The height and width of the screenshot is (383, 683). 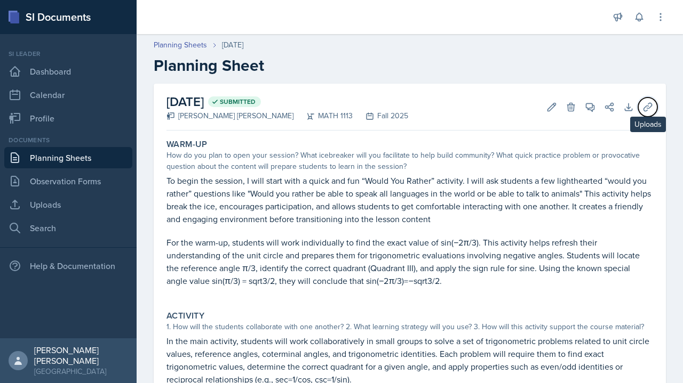 I want to click on label: Warm-Up, so click(x=187, y=145).